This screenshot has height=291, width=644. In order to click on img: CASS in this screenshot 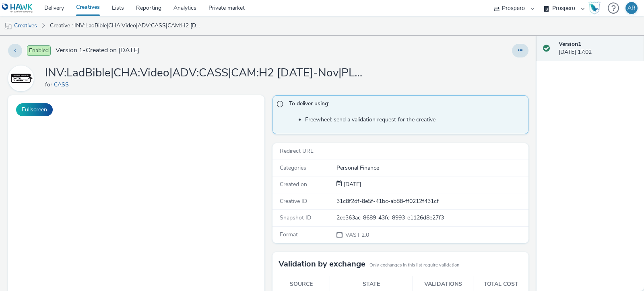, I will do `click(21, 78)`.